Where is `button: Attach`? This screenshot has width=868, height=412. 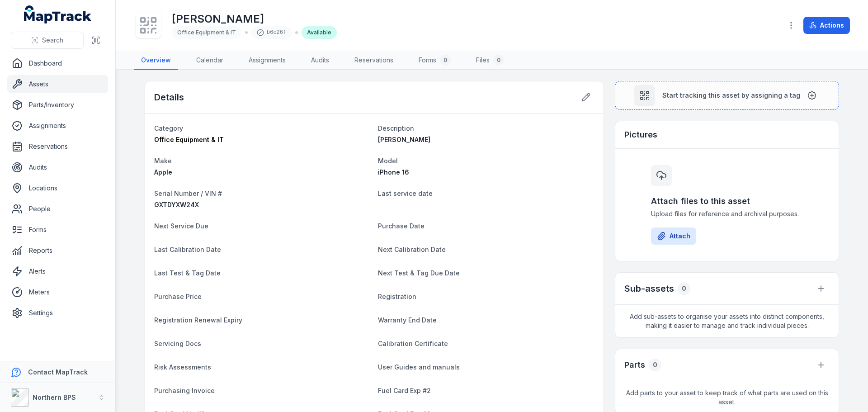
button: Attach is located at coordinates (674, 236).